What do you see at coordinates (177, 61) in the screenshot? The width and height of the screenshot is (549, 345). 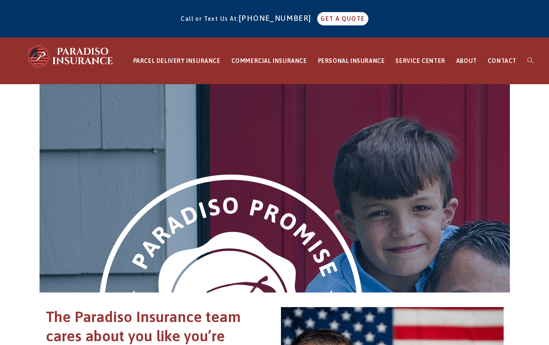 I see `a: PARCEL DELIVERY INSURANCE` at bounding box center [177, 61].